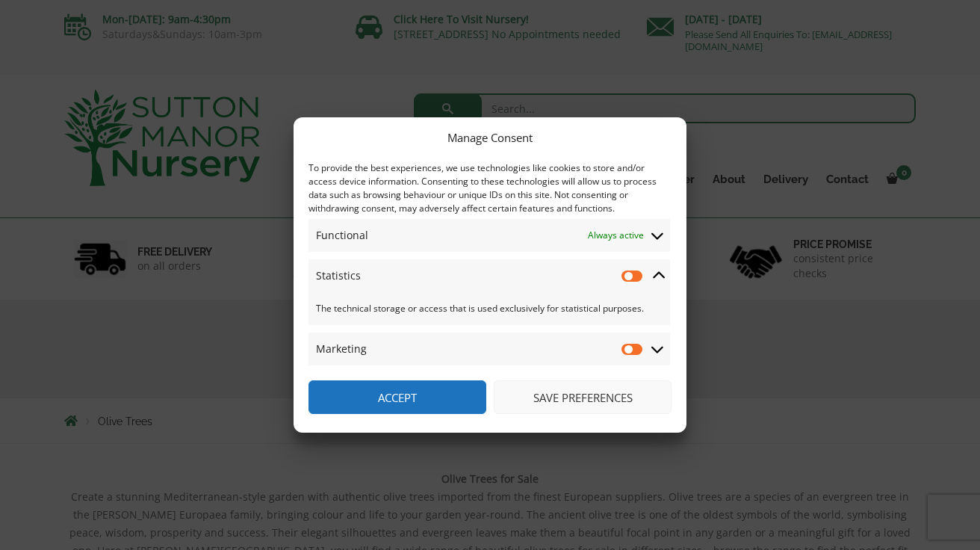 The height and width of the screenshot is (550, 980). I want to click on summary: Functional Always active, so click(489, 235).